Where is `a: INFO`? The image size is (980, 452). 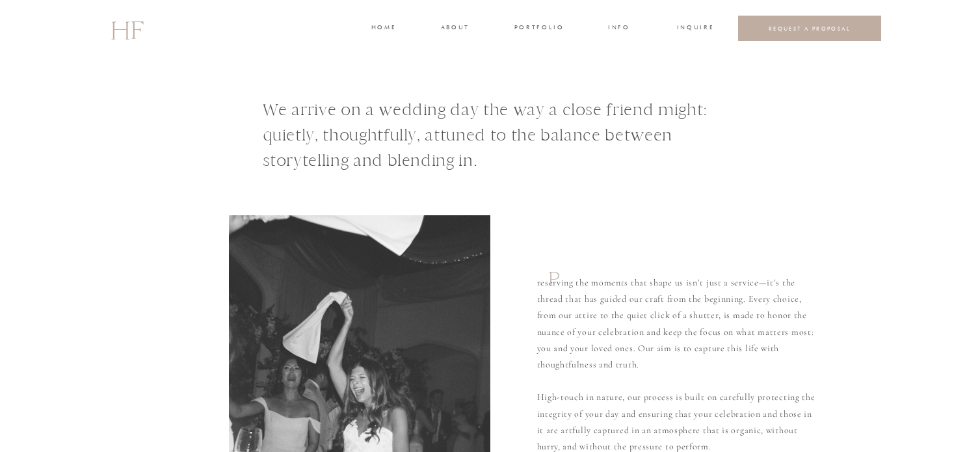
a: INFO is located at coordinates (619, 29).